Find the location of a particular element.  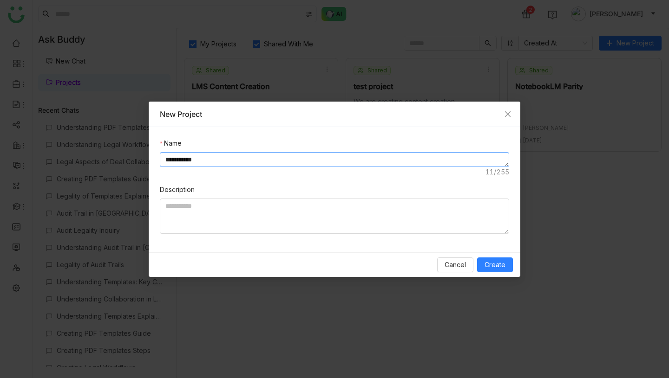

button: Create is located at coordinates (495, 265).